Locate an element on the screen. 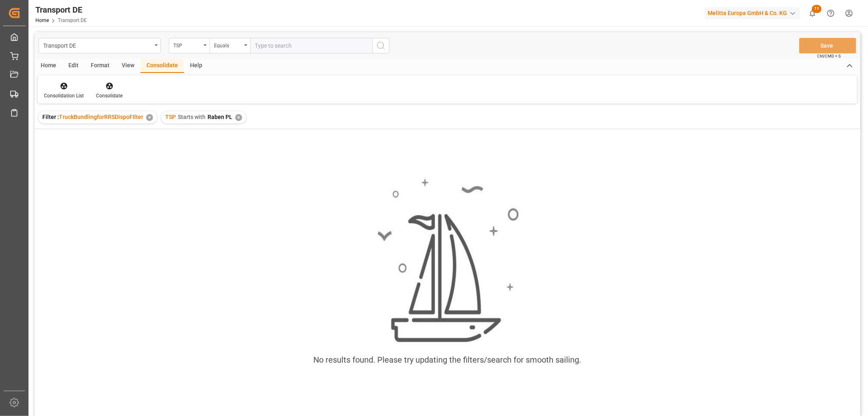 The height and width of the screenshot is (416, 868). span: 11 is located at coordinates (816, 9).